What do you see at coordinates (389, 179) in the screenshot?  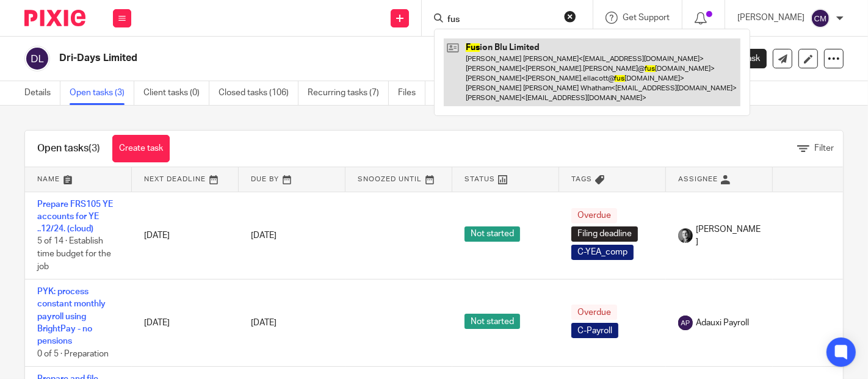 I see `span: Snoozed Until` at bounding box center [389, 179].